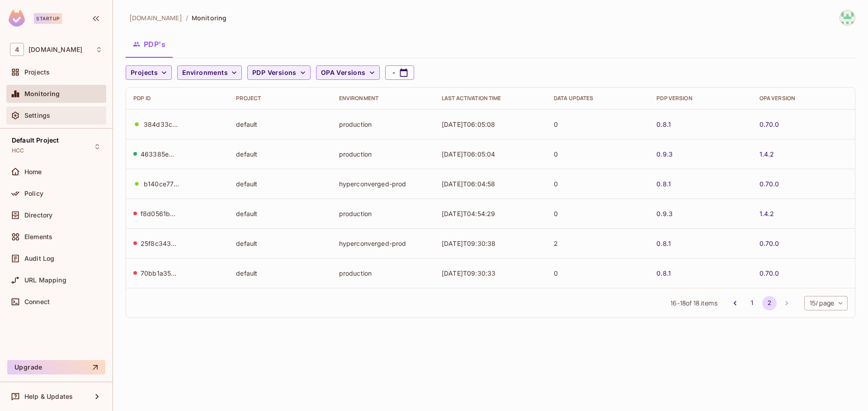 Image resolution: width=868 pixels, height=411 pixels. I want to click on span: HCC, so click(17, 151).